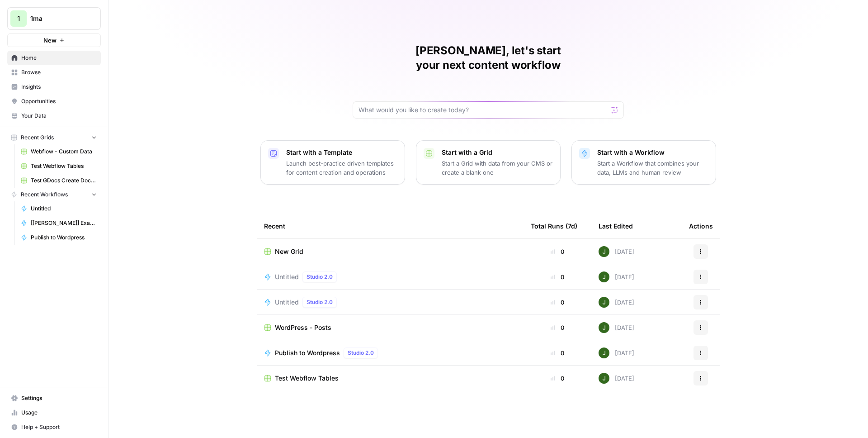 This screenshot has width=868, height=438. I want to click on a: Publish to Wordpress, so click(59, 237).